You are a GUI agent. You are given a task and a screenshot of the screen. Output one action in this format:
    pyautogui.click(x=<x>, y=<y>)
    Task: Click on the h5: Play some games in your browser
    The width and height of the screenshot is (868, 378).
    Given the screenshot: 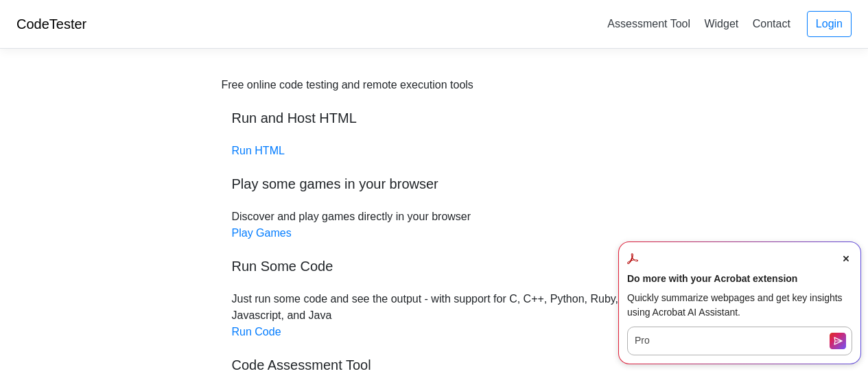 What is the action you would take?
    pyautogui.click(x=434, y=184)
    